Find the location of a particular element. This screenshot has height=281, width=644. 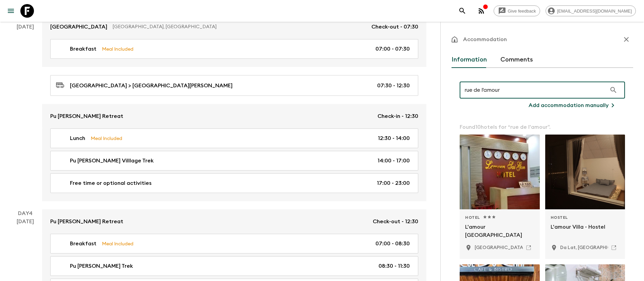

button: search adventures is located at coordinates (462, 11).